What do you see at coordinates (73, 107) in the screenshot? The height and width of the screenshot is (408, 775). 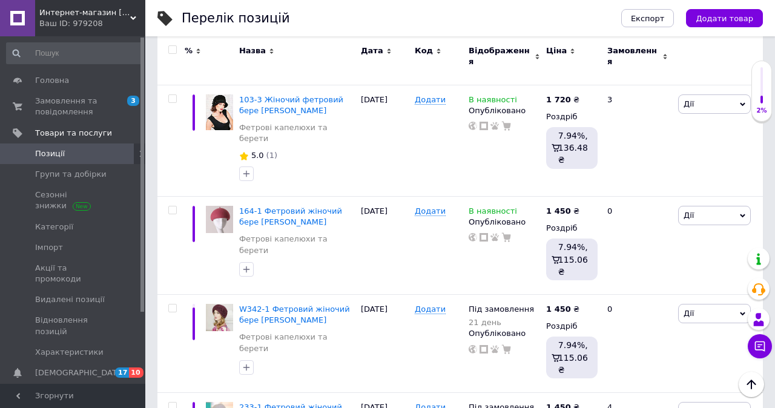 I see `span: Замовлення та повідомлення` at bounding box center [73, 107].